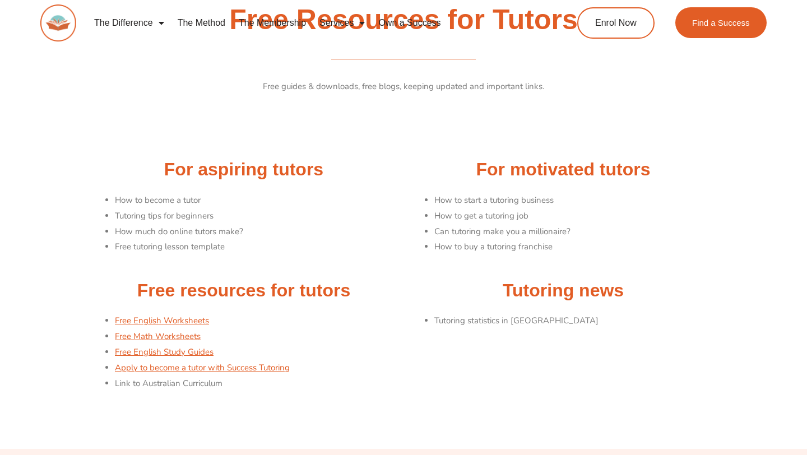  Describe the element at coordinates (721, 22) in the screenshot. I see `a: Find a Success` at that location.